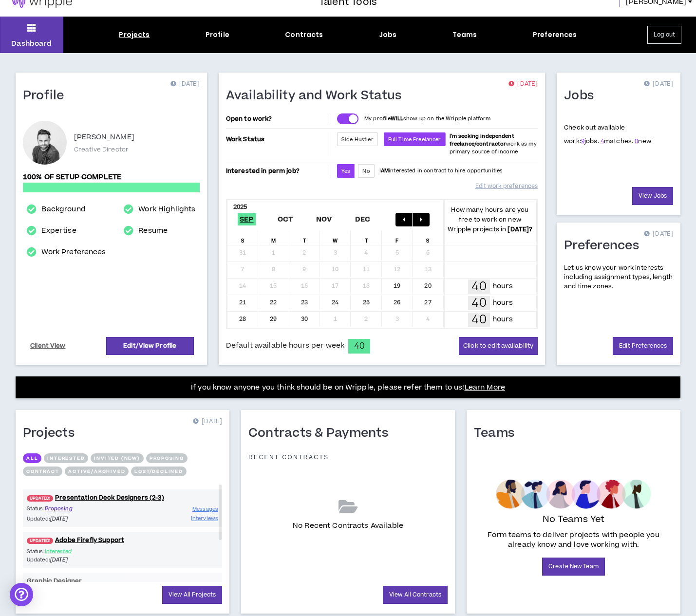  What do you see at coordinates (465, 35) in the screenshot?
I see `div: Teams` at bounding box center [465, 35].